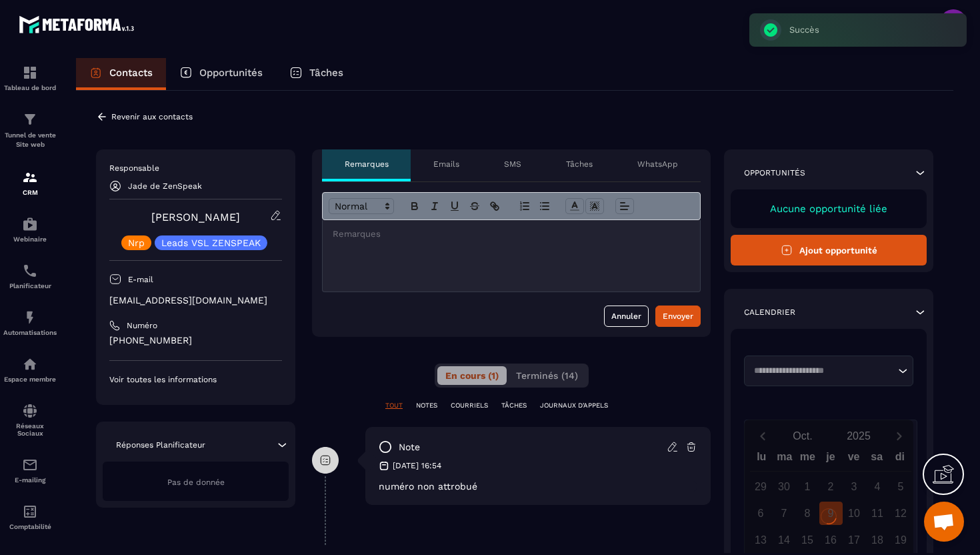 The image size is (980, 555). What do you see at coordinates (30, 369) in the screenshot?
I see `a: automationsautomationsEspace membre` at bounding box center [30, 369].